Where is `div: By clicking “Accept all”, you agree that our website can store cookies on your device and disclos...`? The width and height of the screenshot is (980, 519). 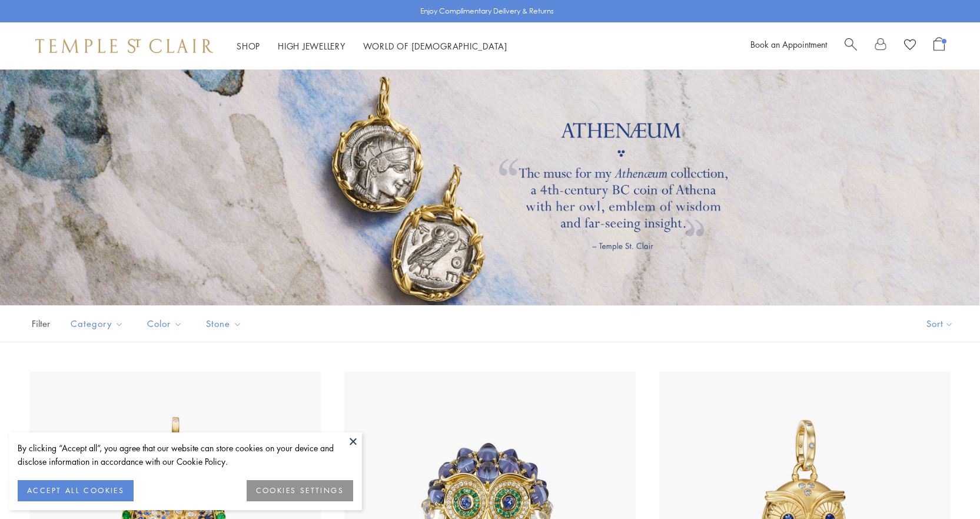
div: By clicking “Accept all”, you agree that our website can store cookies on your device and disclos... is located at coordinates (186, 455).